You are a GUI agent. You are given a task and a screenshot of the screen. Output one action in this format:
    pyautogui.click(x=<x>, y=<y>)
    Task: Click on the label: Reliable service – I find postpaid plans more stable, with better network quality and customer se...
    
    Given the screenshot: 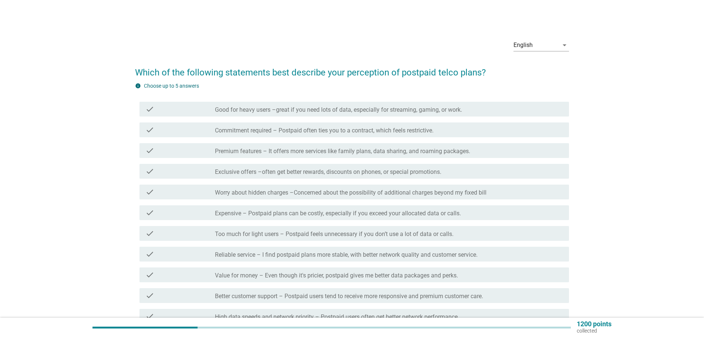 What is the action you would take?
    pyautogui.click(x=346, y=255)
    